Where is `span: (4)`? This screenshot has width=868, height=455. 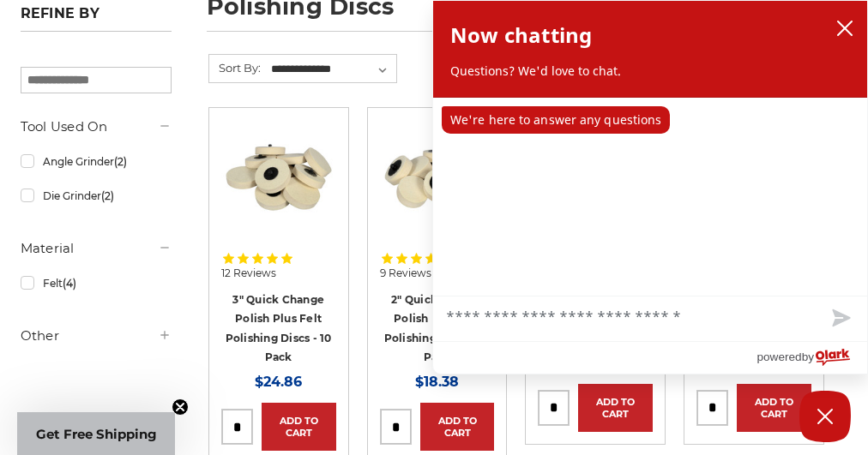
span: (4) is located at coordinates (70, 283).